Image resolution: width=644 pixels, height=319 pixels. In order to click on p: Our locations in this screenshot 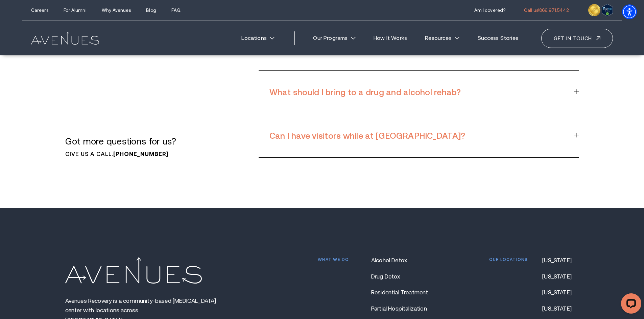, I will do `click(508, 259)`.